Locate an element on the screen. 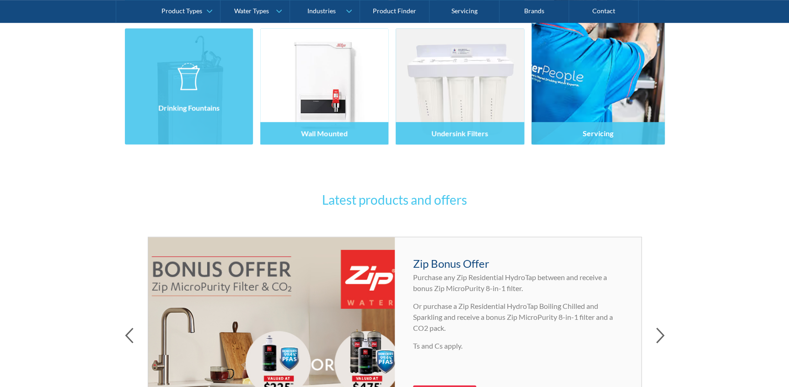 The height and width of the screenshot is (387, 789). h4: Undersink Filters is located at coordinates (460, 133).